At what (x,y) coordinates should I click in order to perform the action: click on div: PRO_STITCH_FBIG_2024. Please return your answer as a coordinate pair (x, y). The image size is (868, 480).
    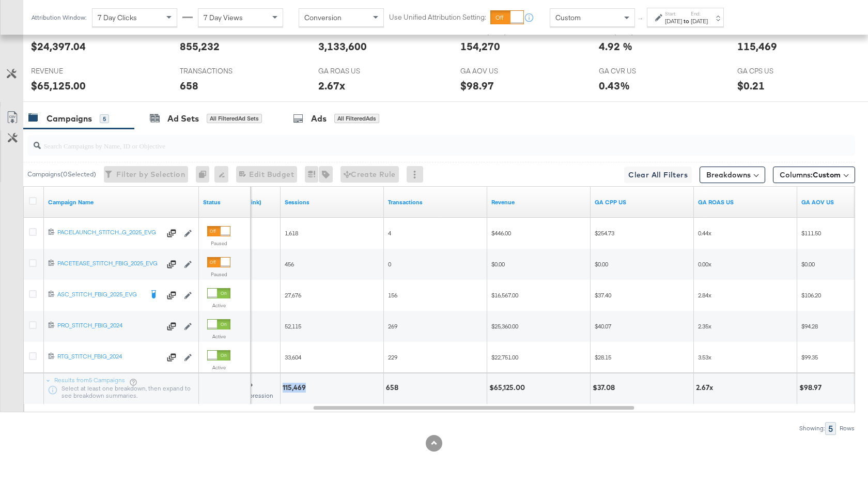
    Looking at the image, I should click on (109, 325).